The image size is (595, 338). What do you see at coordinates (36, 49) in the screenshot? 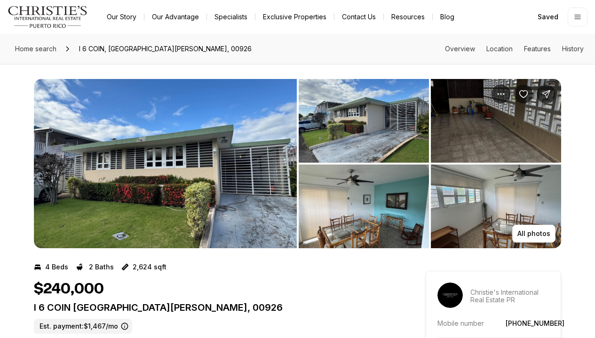
I see `a: Home search` at bounding box center [36, 49].